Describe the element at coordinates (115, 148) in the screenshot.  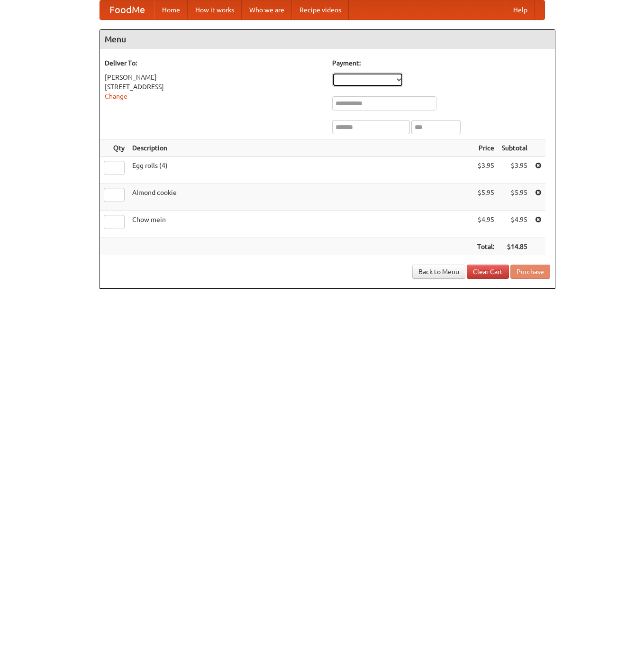
I see `th: Qty` at that location.